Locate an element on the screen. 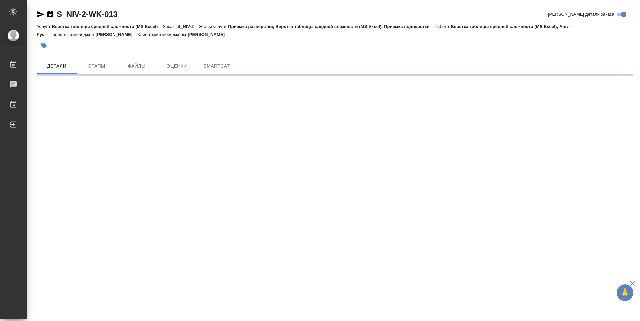 This screenshot has height=321, width=640. p: Клиентские менеджеры is located at coordinates (163, 34).